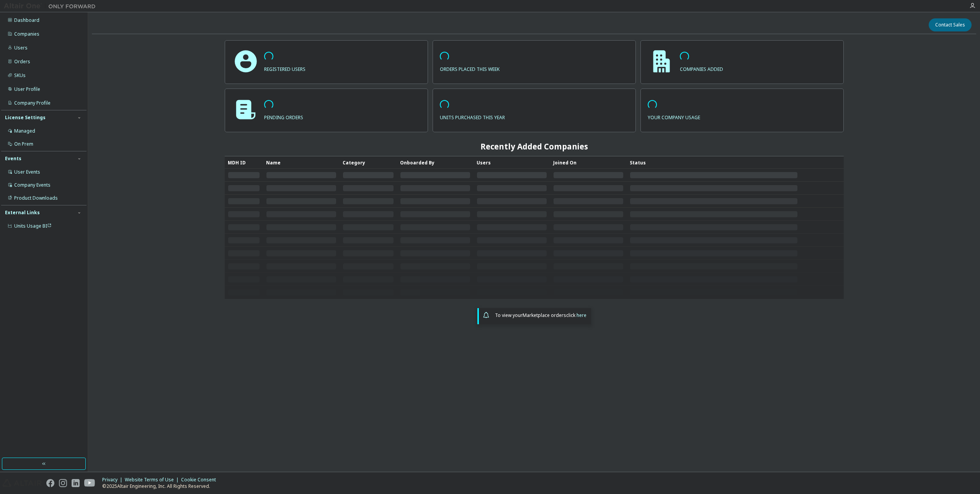 The width and height of the screenshot is (980, 494). Describe the element at coordinates (63, 483) in the screenshot. I see `img: instagram.svg` at that location.